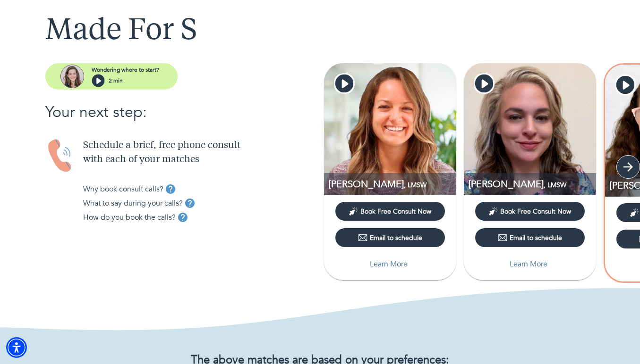 The height and width of the screenshot is (364, 640). I want to click on p: LMSW, so click(532, 184).